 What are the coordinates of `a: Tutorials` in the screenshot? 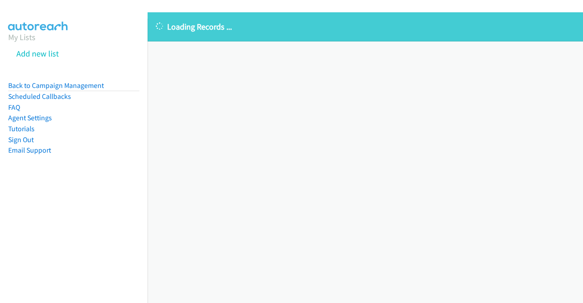 It's located at (21, 128).